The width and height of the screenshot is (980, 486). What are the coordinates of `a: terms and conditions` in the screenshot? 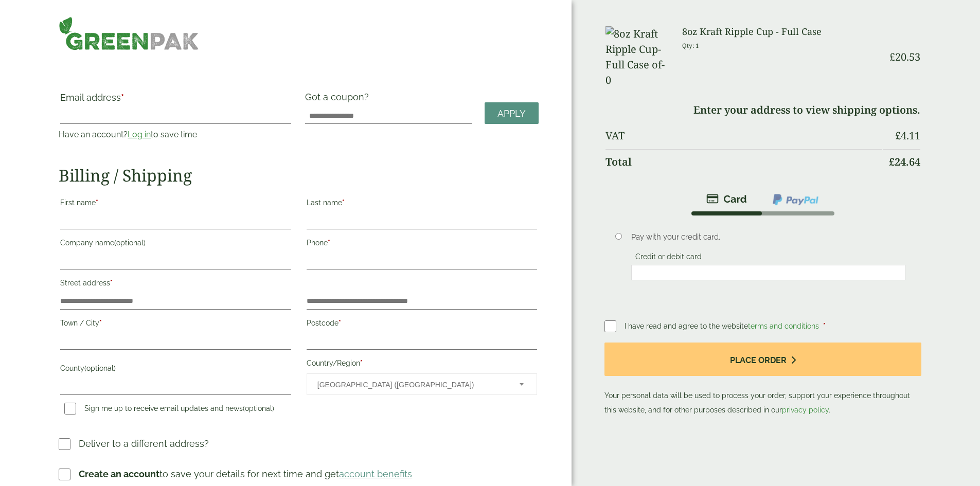 It's located at (783, 326).